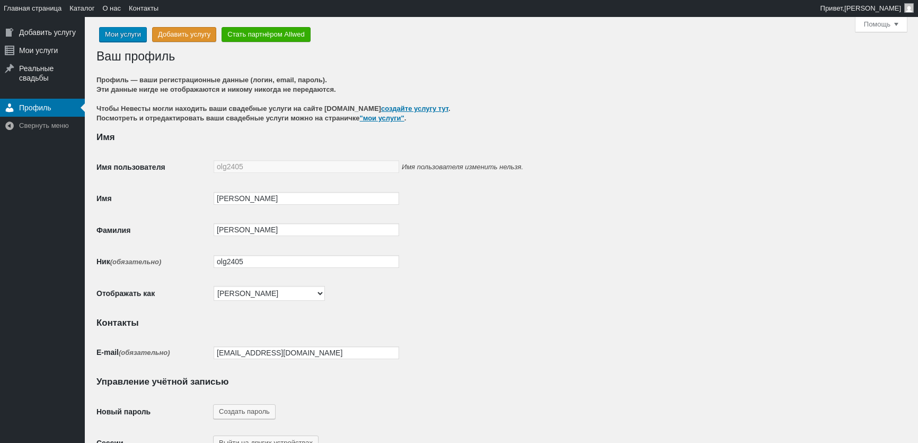 This screenshot has width=918, height=443. Describe the element at coordinates (129, 261) in the screenshot. I see `label: Ник` at that location.